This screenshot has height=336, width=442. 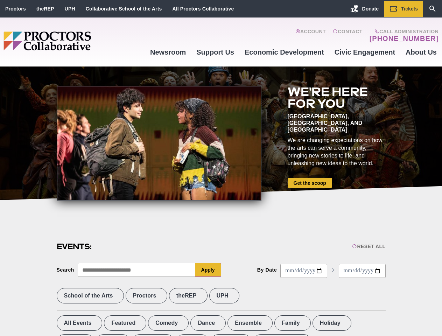 I want to click on label: Holiday, so click(x=332, y=323).